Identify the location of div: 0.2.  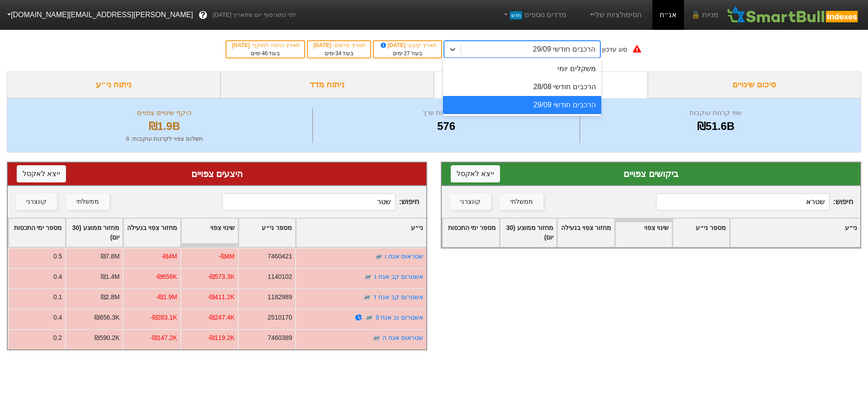
(57, 338).